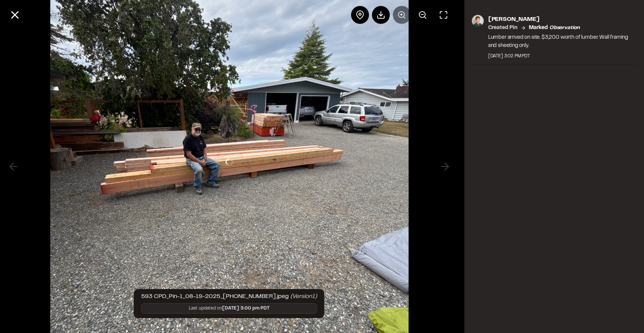 This screenshot has width=644, height=333. Describe the element at coordinates (565, 28) in the screenshot. I see `em: observation` at that location.